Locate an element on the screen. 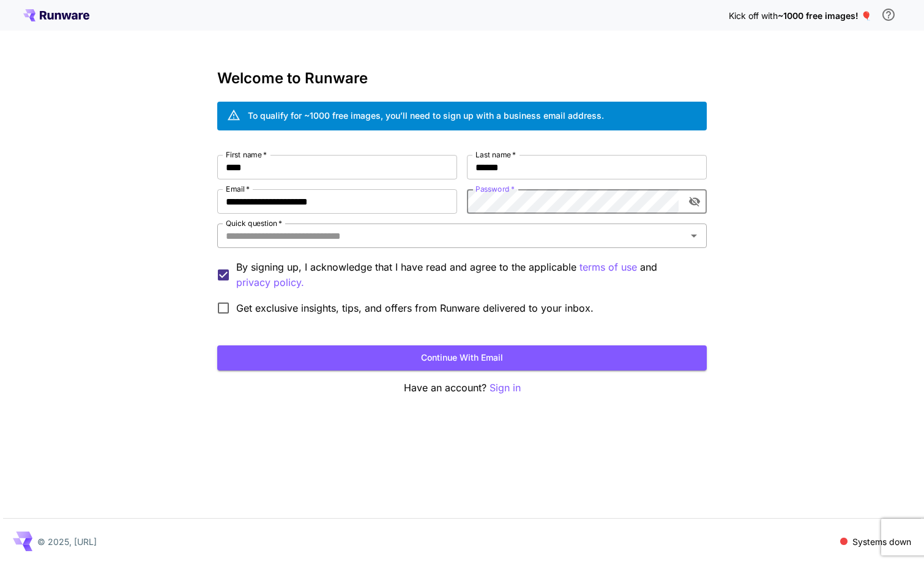 The height and width of the screenshot is (564, 924). p: Have an account? is located at coordinates (462, 388).